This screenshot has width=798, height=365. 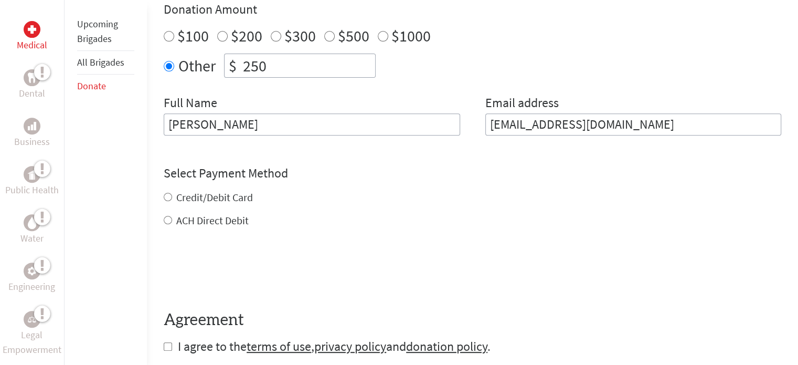 I want to click on img: Public Health, so click(x=32, y=174).